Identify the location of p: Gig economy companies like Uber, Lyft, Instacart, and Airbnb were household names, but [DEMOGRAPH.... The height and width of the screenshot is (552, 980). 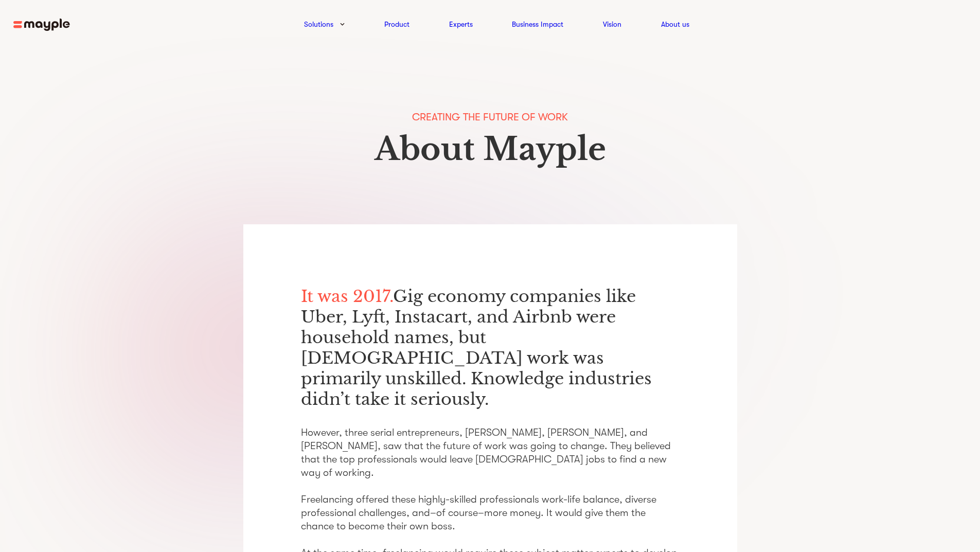
(490, 348).